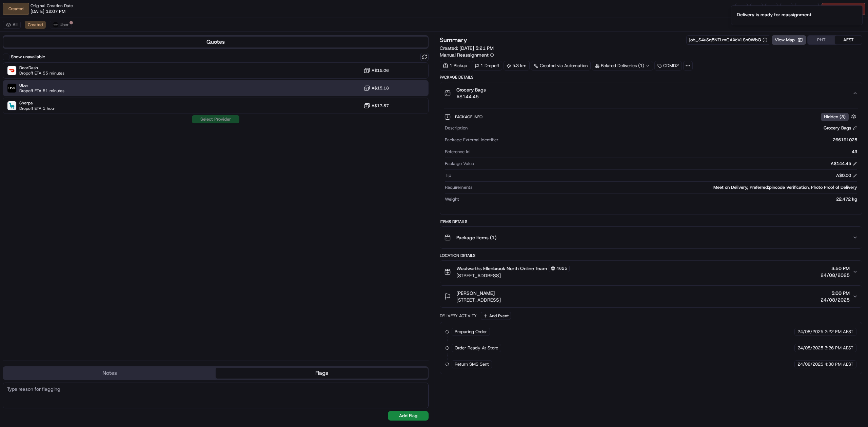 The width and height of the screenshot is (868, 427). What do you see at coordinates (37, 103) in the screenshot?
I see `span: Sherpa` at bounding box center [37, 103].